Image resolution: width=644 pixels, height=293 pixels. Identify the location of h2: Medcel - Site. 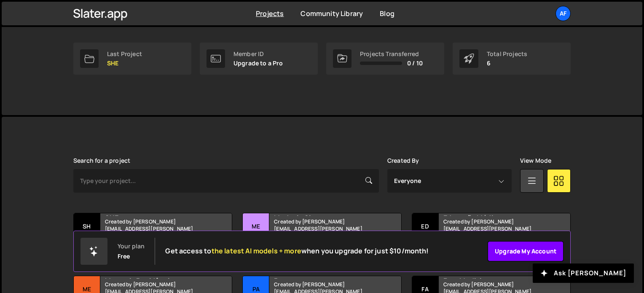
(325, 215).